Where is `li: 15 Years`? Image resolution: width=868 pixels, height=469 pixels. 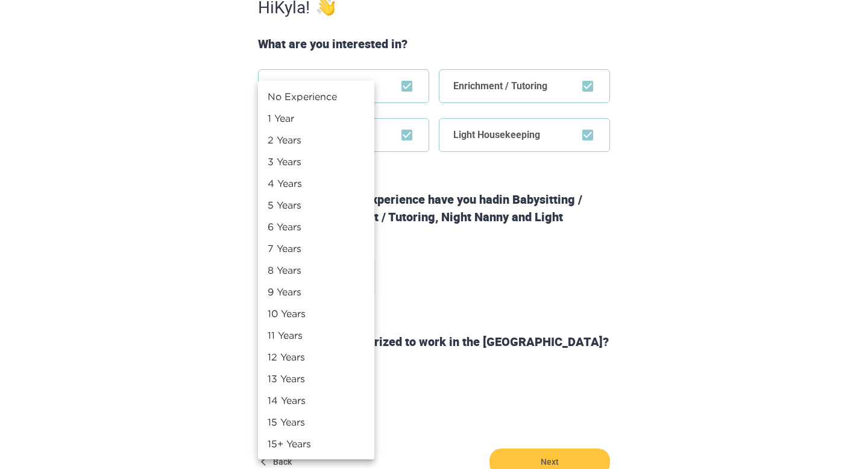 li: 15 Years is located at coordinates (316, 422).